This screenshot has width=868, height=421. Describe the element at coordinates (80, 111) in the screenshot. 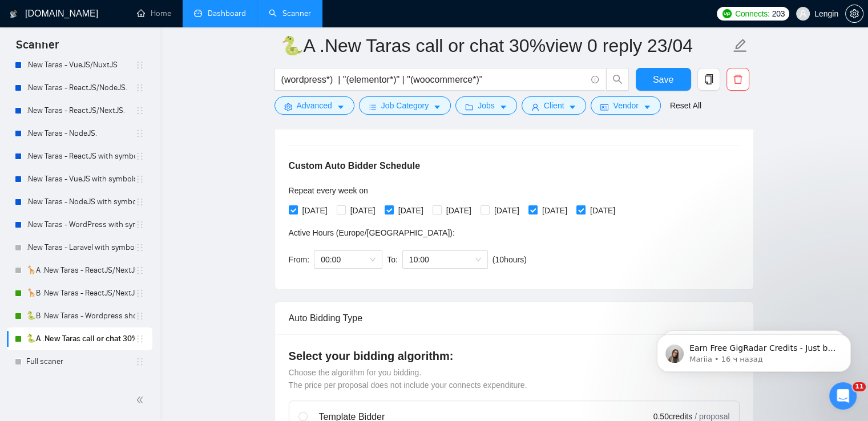

I see `li: .New Taras - ReactJS/NextJS.` at that location.